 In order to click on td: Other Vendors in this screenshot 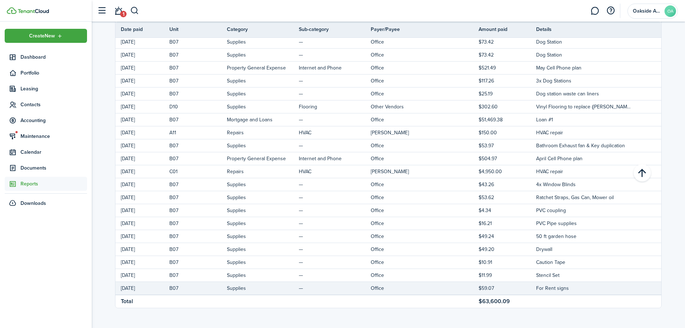, I will do `click(425, 106)`.